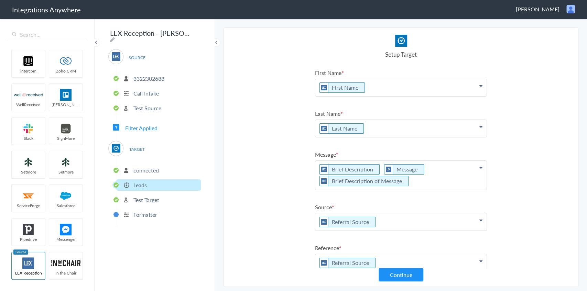 The image size is (587, 291). Describe the element at coordinates (401, 207) in the screenshot. I see `label: Source` at that location.